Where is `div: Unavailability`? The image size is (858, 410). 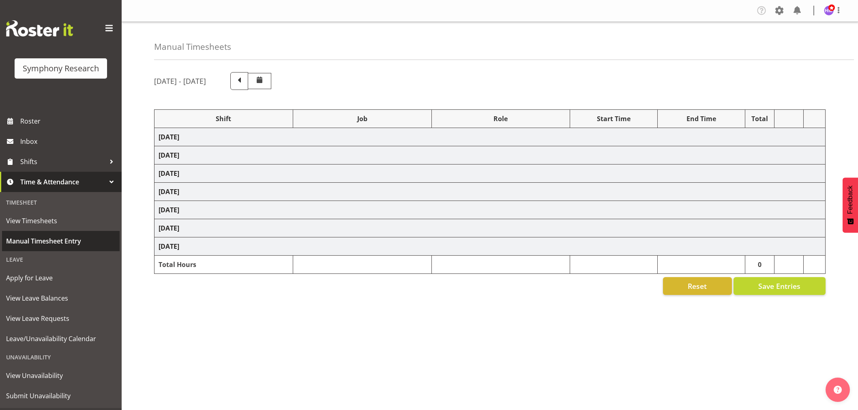 div: Unavailability is located at coordinates (61, 357).